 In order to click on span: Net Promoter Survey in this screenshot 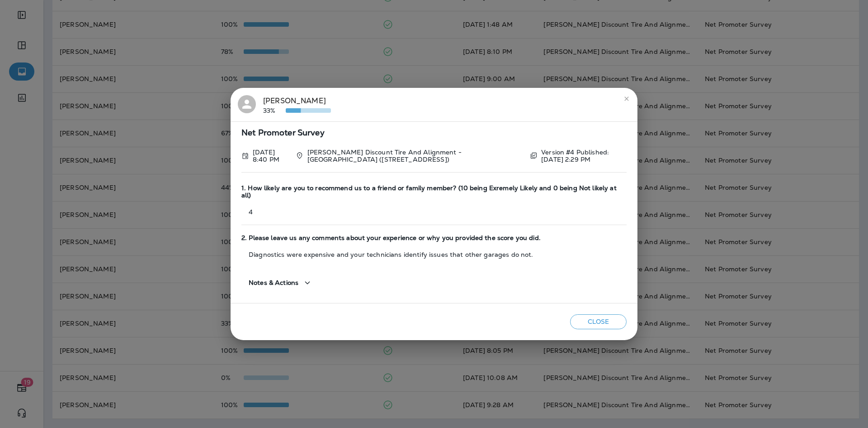, I will do `click(434, 132)`.